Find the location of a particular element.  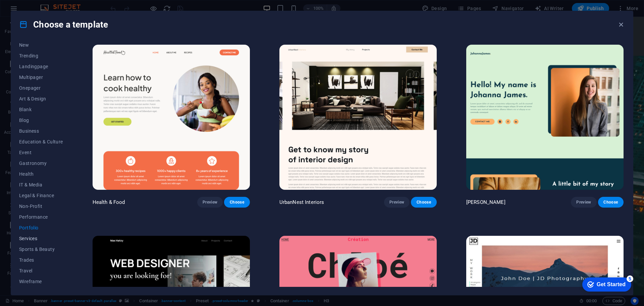

span: Business is located at coordinates (41, 131).